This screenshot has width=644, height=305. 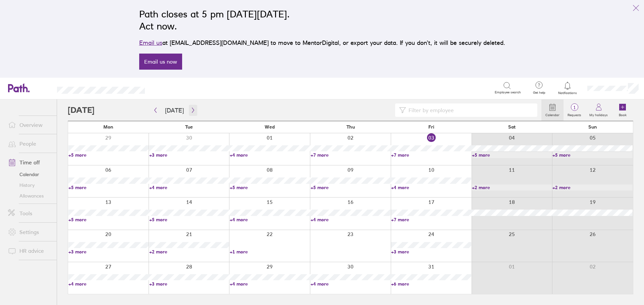 What do you see at coordinates (150, 42) in the screenshot?
I see `a: Email us` at bounding box center [150, 42].